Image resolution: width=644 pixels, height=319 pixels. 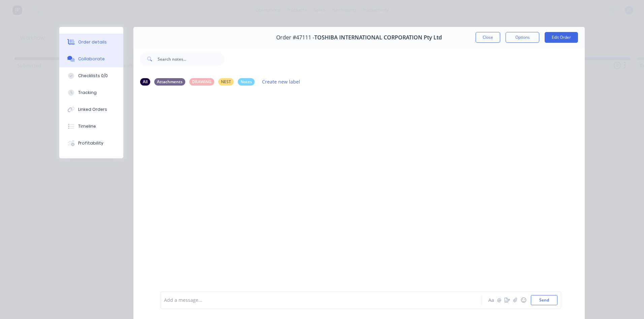 I want to click on button: Options, so click(x=523, y=37).